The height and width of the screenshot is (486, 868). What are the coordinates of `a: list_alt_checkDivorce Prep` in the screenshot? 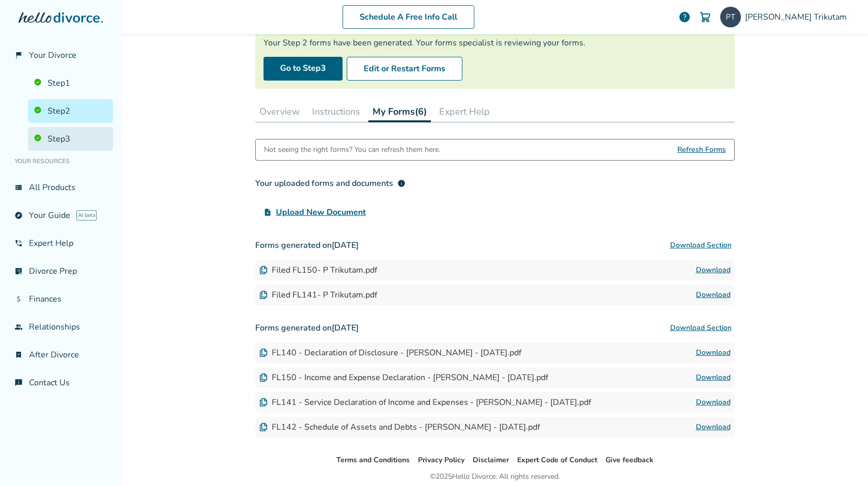 It's located at (60, 271).